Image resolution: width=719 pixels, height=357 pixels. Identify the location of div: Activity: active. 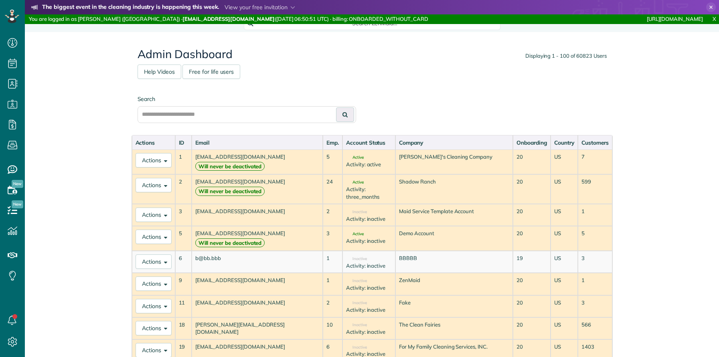
(369, 164).